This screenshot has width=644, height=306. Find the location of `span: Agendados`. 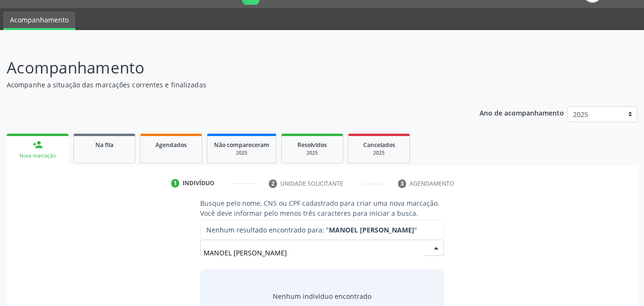

span: Agendados is located at coordinates (171, 145).